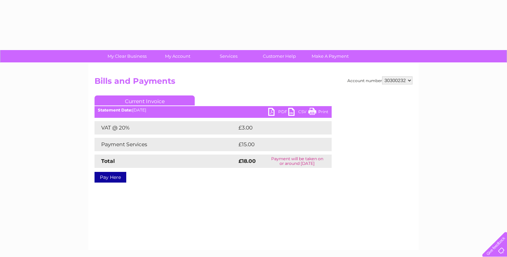 The image size is (507, 257). What do you see at coordinates (253, 83) in the screenshot?
I see `h2: Bills and Payments` at bounding box center [253, 83].